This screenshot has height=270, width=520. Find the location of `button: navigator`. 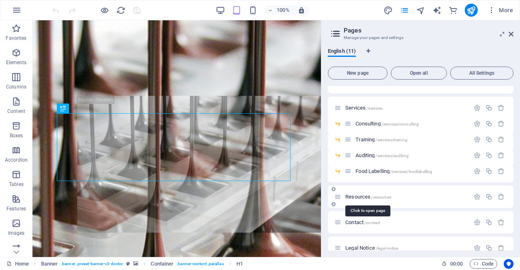

button: navigator is located at coordinates (421, 10).